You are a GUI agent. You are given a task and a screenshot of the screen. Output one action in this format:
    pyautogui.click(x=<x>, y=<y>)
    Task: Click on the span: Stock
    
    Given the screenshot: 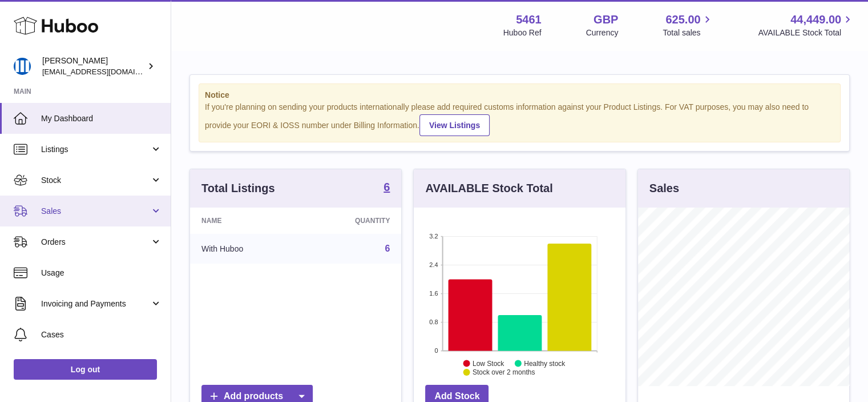 What is the action you would take?
    pyautogui.click(x=95, y=180)
    